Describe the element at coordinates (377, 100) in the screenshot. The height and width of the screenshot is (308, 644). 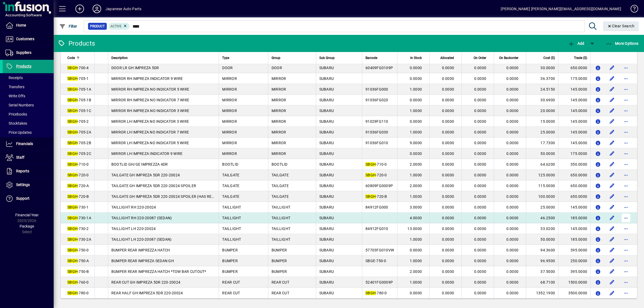
I see `span: 91036FG020` at that location.